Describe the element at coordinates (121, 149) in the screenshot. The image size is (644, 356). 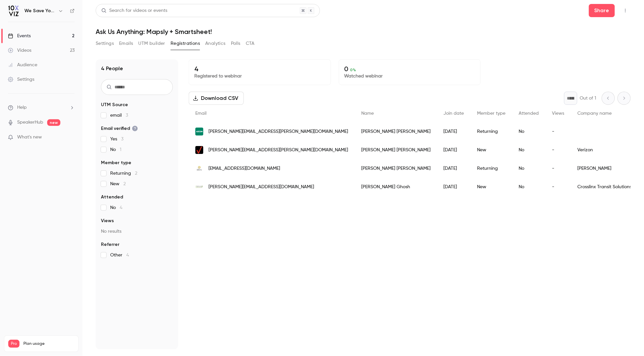
I see `span: 1` at that location.